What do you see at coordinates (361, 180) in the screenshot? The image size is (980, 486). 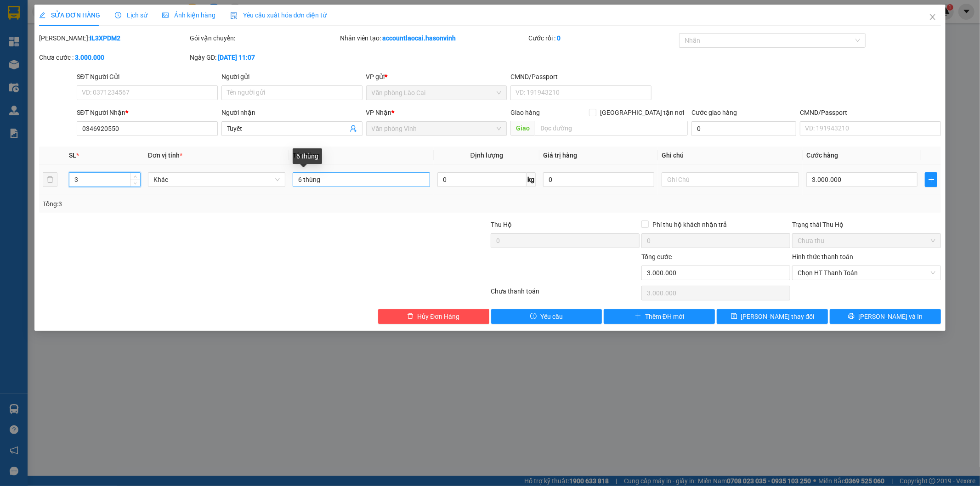 I see `input: VD: Bàn, Ghế` at bounding box center [361, 180].